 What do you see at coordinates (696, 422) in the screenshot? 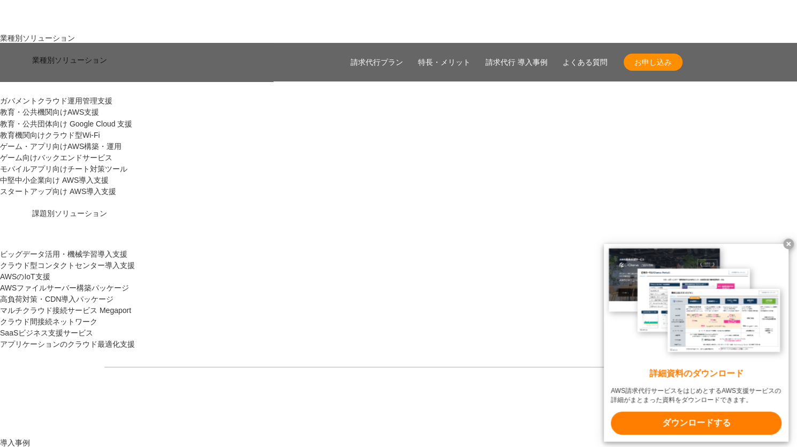
I see `x-t: ダウンロードする` at bounding box center [696, 422].